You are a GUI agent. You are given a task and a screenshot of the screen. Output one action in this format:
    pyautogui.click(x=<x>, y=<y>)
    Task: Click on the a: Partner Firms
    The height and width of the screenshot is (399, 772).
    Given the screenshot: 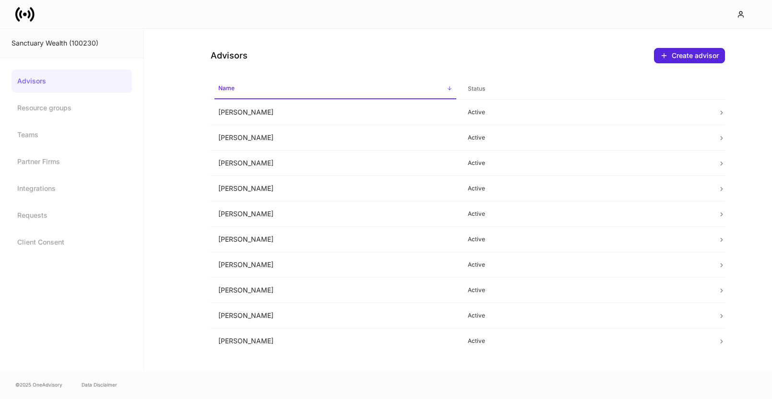 What is the action you would take?
    pyautogui.click(x=71, y=162)
    